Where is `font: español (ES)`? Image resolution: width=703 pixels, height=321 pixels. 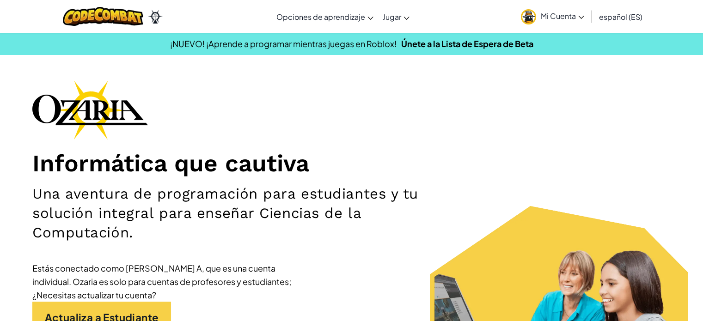 font: español (ES) is located at coordinates (620, 17).